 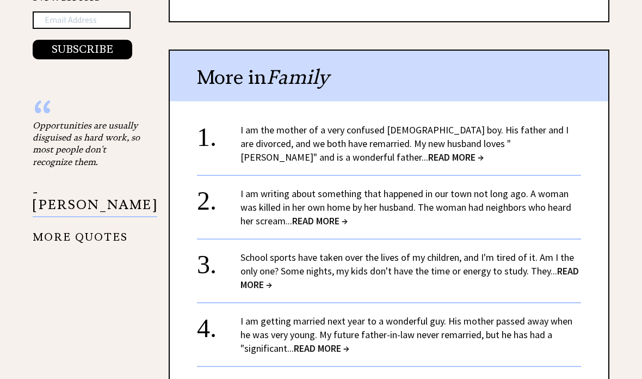 What do you see at coordinates (297, 77) in the screenshot?
I see `span: Family` at bounding box center [297, 77].